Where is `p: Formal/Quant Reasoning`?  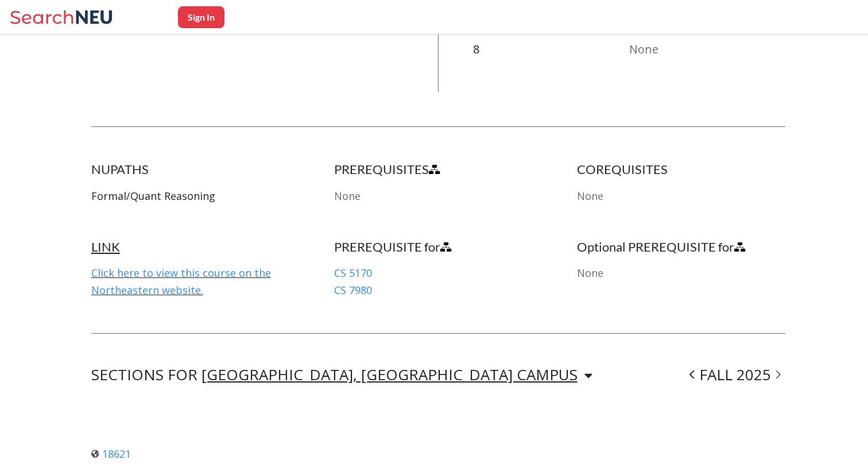 p: Formal/Quant Reasoning is located at coordinates (195, 196).